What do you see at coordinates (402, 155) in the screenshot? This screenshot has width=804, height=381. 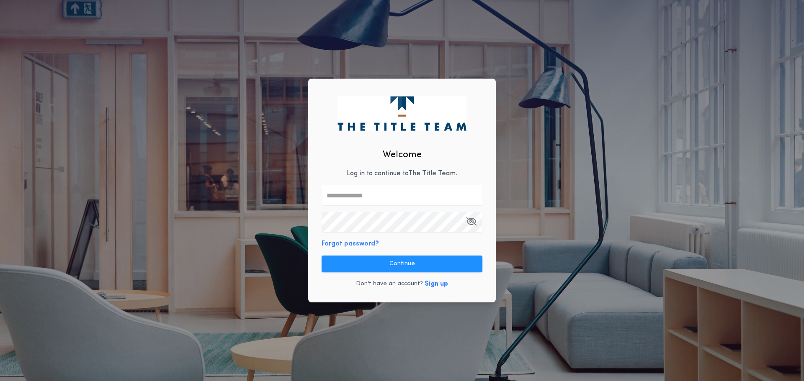 I see `h2: Welcome` at bounding box center [402, 155].